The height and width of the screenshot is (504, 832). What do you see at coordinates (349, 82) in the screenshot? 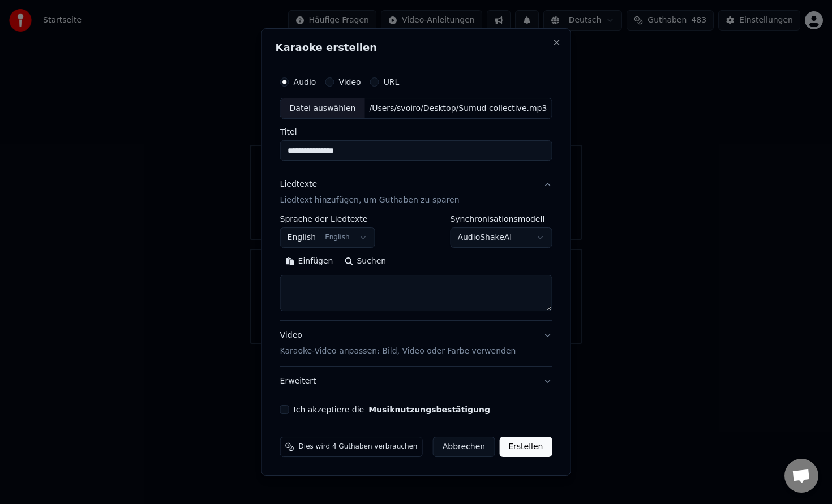
I see `label: Video` at bounding box center [349, 82].